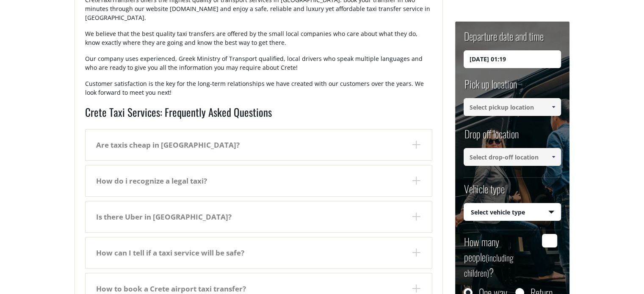  I want to click on label: Vehicle type, so click(484, 192).